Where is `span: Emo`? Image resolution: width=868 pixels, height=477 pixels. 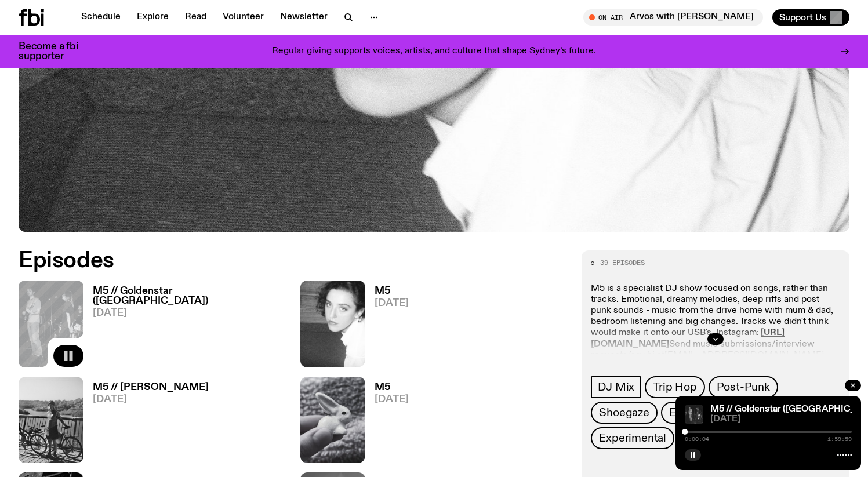 span: Emo is located at coordinates (680, 413).